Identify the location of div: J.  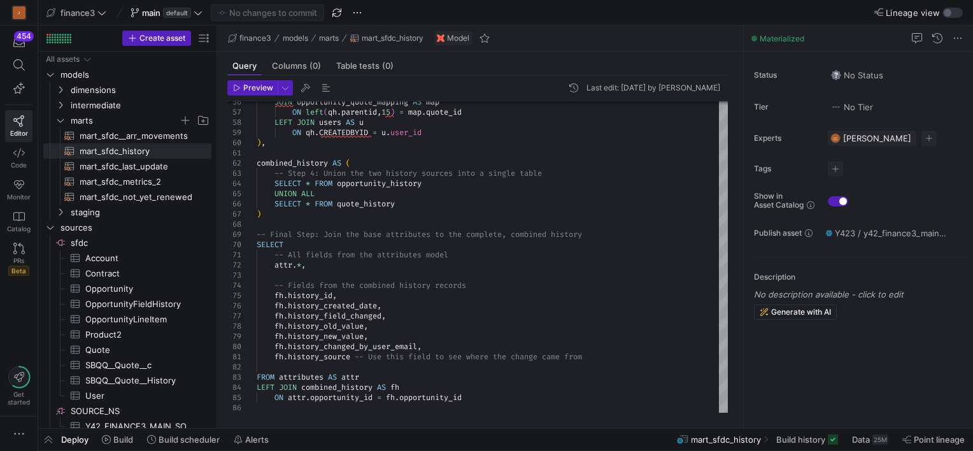
(19, 13).